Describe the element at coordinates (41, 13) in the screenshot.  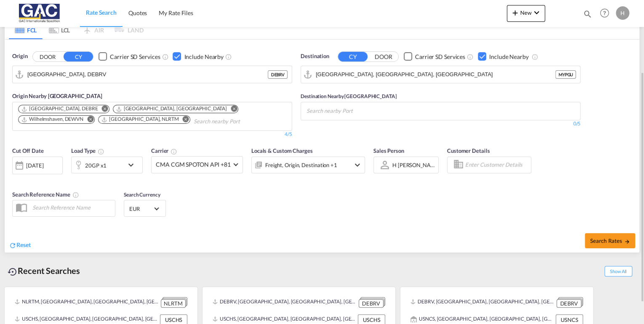
I see `img: 9f305d00dc7b11eeb4548362177db9c3.png` at that location.